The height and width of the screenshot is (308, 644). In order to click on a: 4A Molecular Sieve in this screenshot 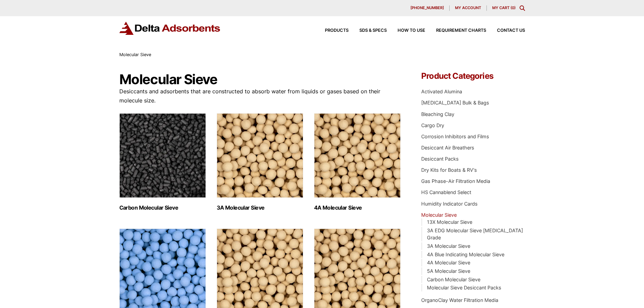, I will do `click(448, 262)`.